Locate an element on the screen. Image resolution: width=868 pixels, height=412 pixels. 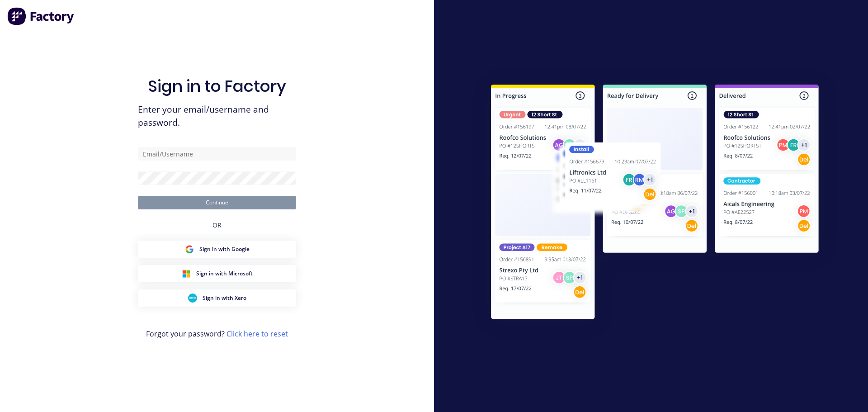
img: Factory is located at coordinates (41, 16).